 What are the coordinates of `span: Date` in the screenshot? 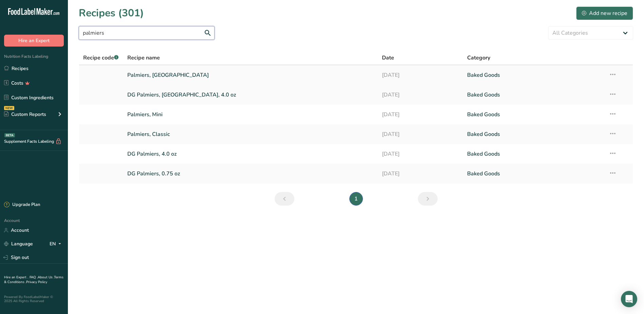 It's located at (388, 58).